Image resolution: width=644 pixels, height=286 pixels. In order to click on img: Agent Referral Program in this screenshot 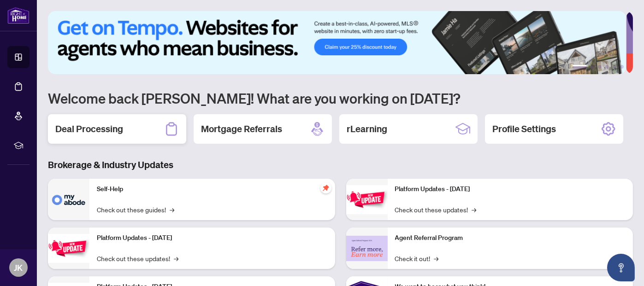, I will do `click(366, 248)`.